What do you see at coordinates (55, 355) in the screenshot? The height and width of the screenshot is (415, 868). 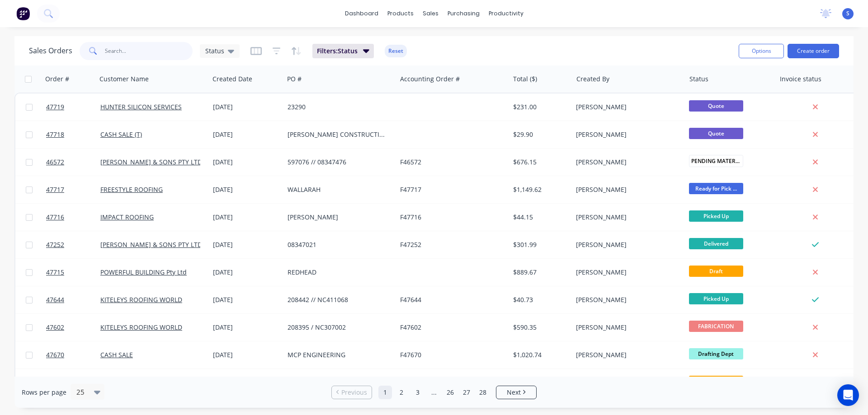 I see `span: 47670` at bounding box center [55, 355].